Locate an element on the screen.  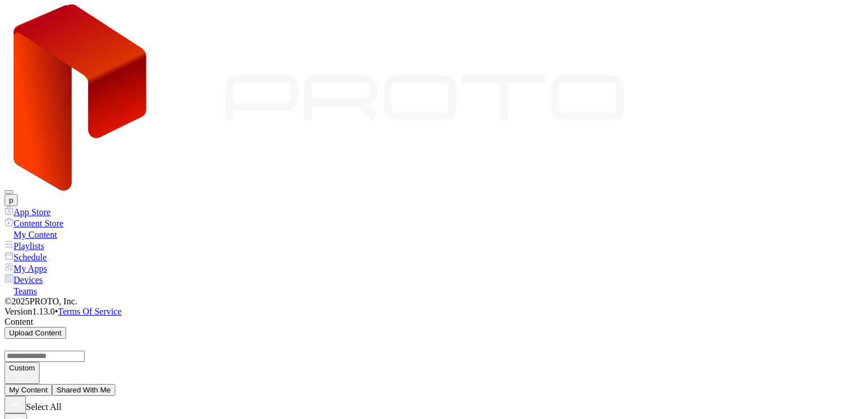
a: Playlists is located at coordinates (434, 246).